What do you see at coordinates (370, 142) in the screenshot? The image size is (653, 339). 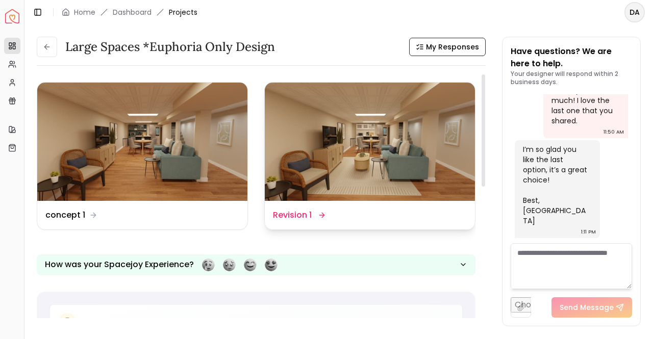 I see `img: Revision 1` at bounding box center [370, 142].